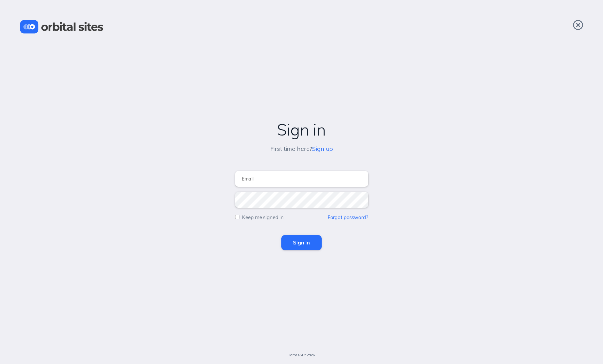 This screenshot has width=603, height=364. I want to click on a: Terms, so click(293, 355).